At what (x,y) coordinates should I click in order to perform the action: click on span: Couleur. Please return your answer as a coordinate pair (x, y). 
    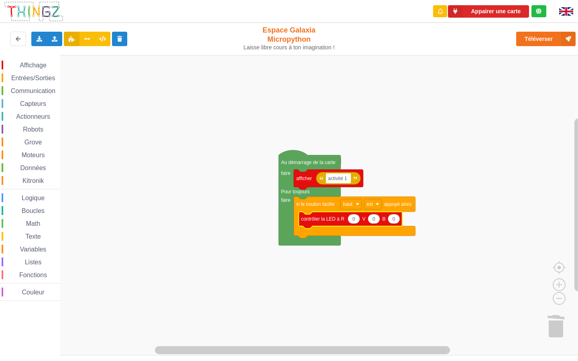
    Looking at the image, I should click on (33, 292).